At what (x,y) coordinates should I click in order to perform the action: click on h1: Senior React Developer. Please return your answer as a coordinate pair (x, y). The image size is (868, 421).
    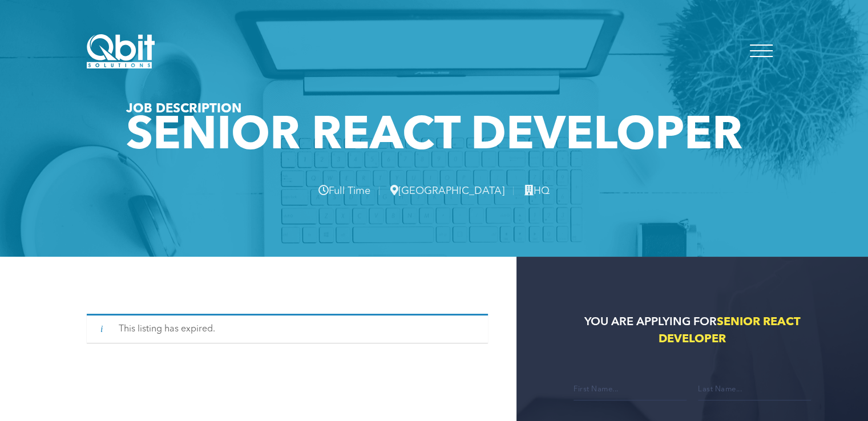
    Looking at the image, I should click on (434, 137).